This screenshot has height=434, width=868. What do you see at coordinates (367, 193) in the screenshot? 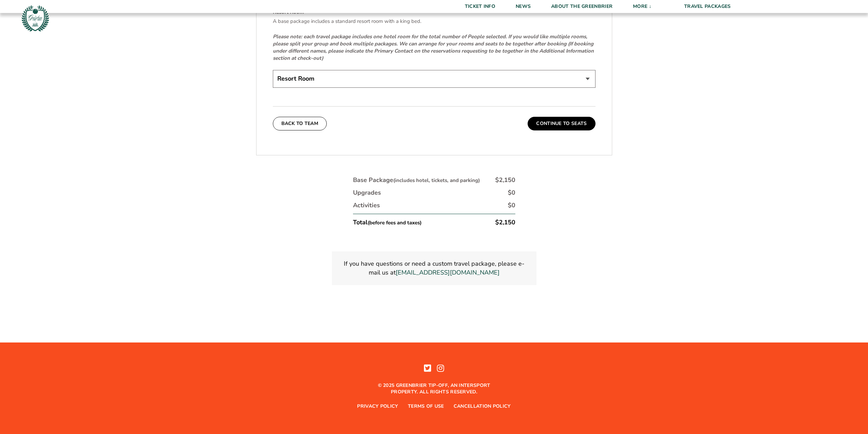
I see `div: Upgrades` at bounding box center [367, 193].